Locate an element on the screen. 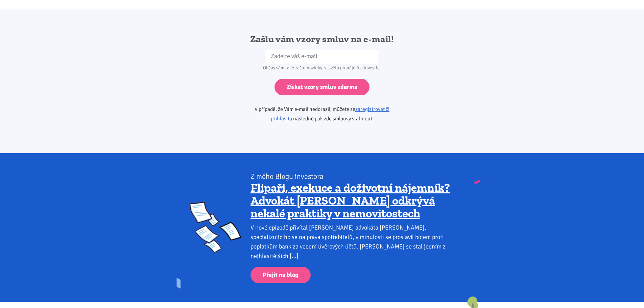  p: V případě, že Vám e-mail nedorazil, můžete se a následně pak zde smlouvy stáhnout. is located at coordinates (322, 114).